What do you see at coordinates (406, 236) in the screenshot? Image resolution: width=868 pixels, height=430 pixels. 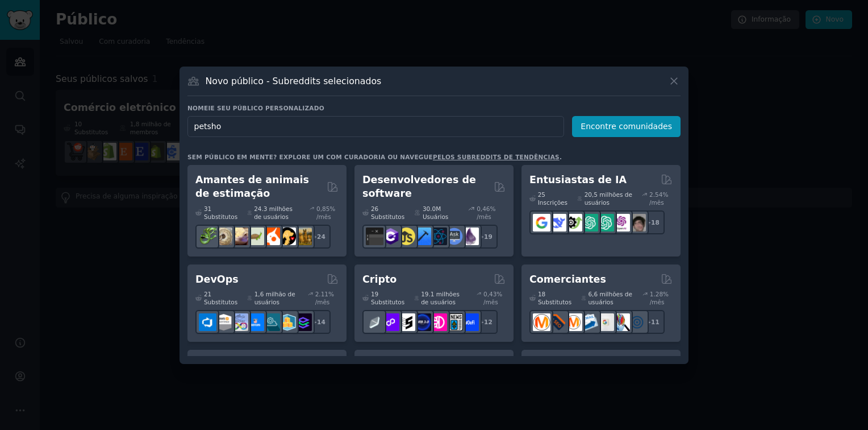 I see `img: aprenderjavascript` at bounding box center [406, 236].